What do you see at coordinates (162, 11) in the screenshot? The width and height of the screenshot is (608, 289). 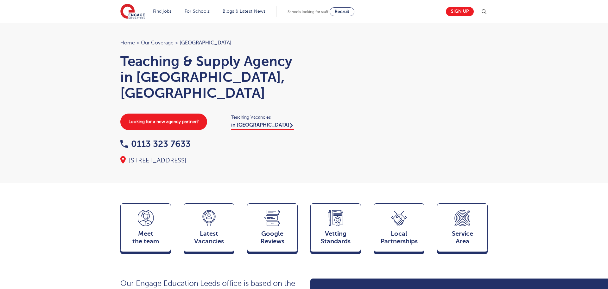 I see `a: Find jobs` at bounding box center [162, 11].